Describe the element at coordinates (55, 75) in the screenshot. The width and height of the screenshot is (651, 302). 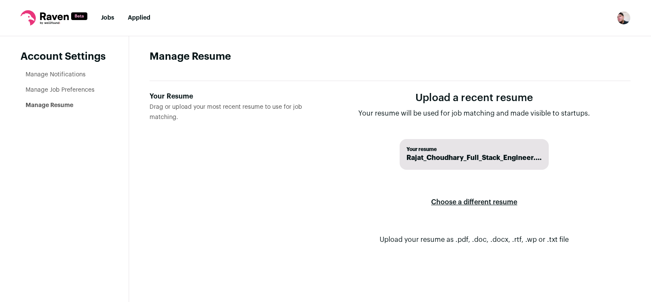
I see `a: Manage Notifications` at that location.